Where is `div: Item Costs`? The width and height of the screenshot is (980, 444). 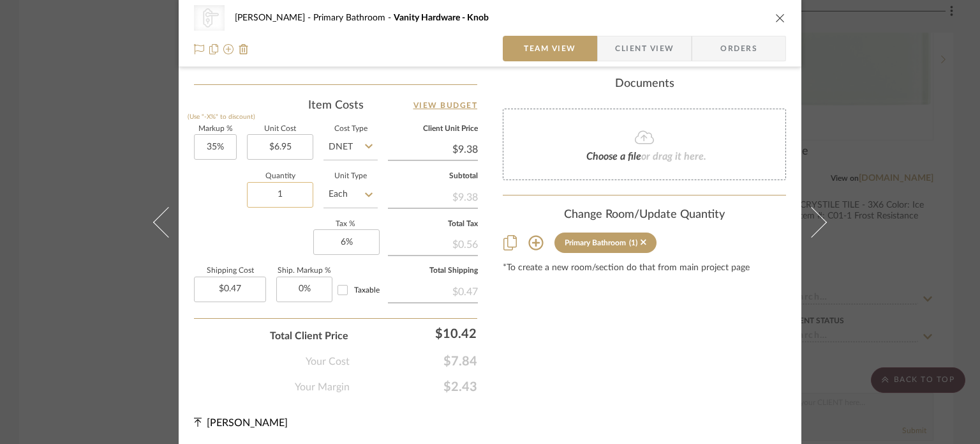 div: Item Costs is located at coordinates (336, 105).